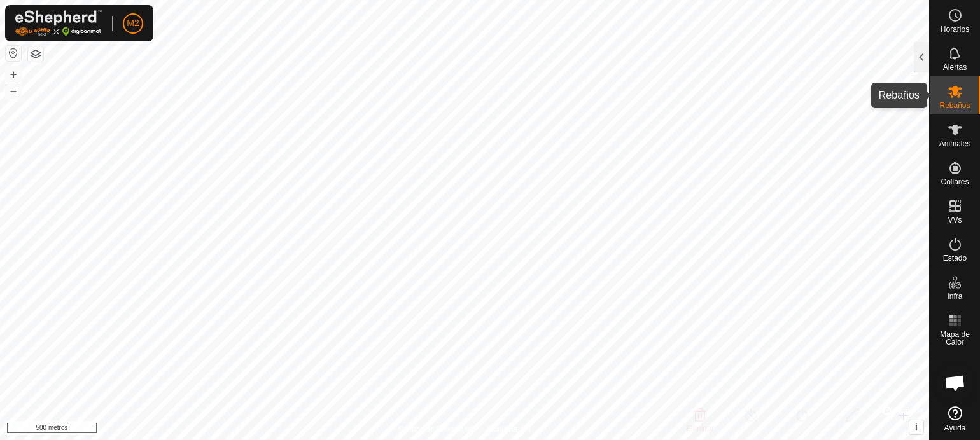  I want to click on font: M2, so click(132, 23).